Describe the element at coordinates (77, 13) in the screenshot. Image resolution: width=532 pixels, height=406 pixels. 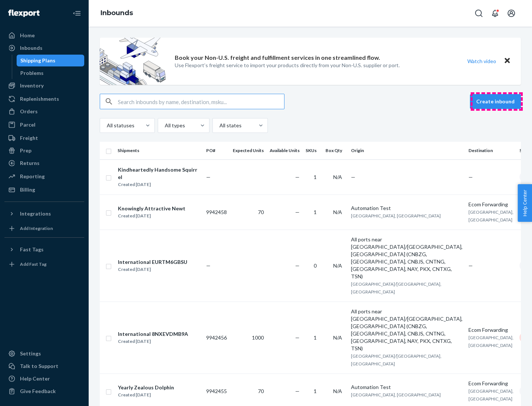
I see `button: Close Navigation` at that location.